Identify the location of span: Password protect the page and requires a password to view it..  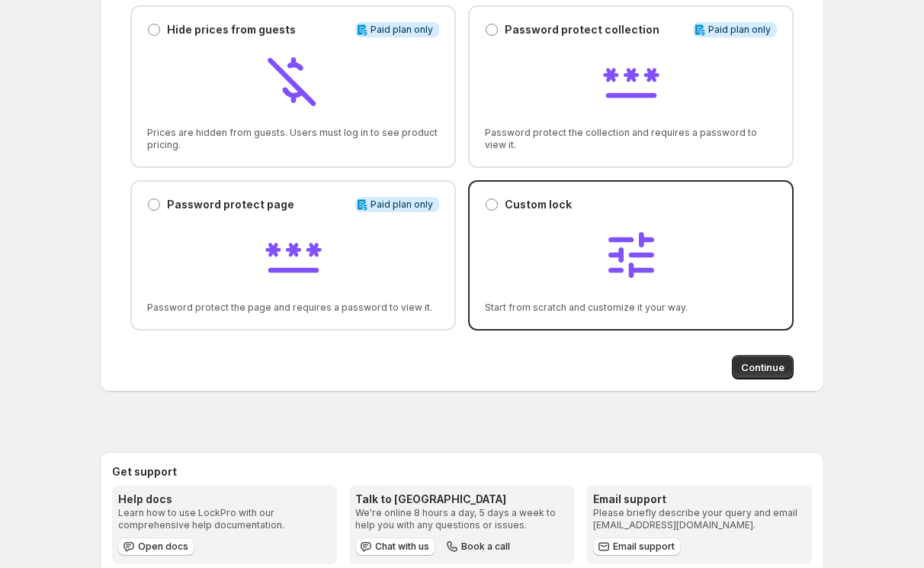
(293, 308).